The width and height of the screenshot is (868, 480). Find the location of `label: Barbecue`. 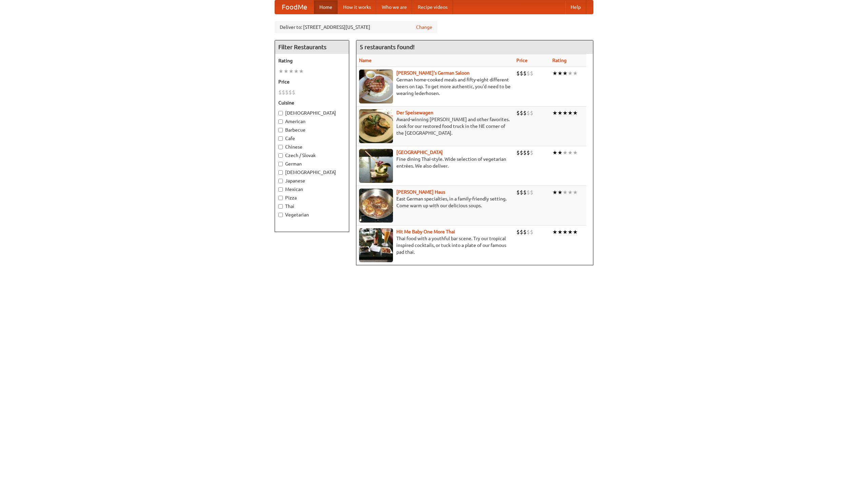

label: Barbecue is located at coordinates (312, 130).